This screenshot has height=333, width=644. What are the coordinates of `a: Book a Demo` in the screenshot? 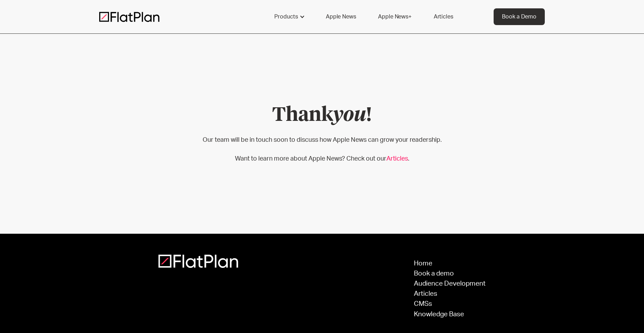 It's located at (519, 17).